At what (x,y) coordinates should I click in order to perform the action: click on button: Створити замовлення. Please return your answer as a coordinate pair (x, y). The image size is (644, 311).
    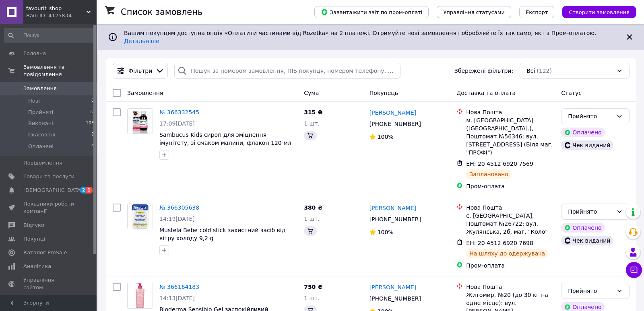
    Looking at the image, I should click on (599, 12).